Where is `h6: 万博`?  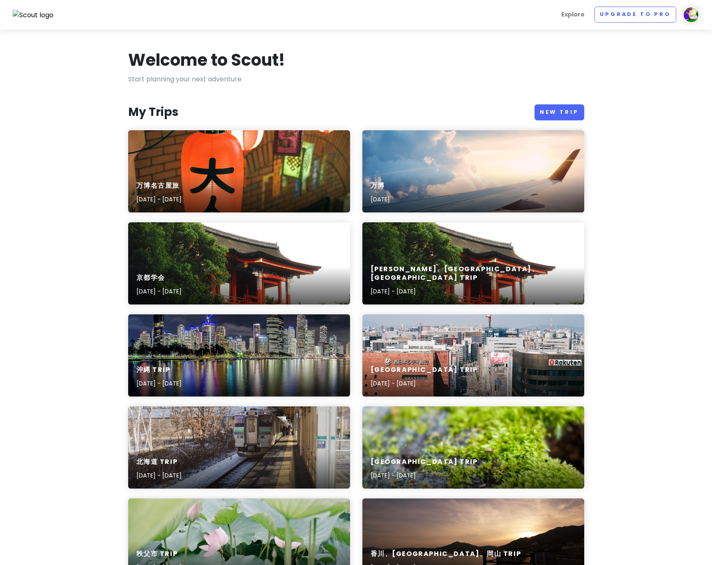 h6: 万博 is located at coordinates (380, 186).